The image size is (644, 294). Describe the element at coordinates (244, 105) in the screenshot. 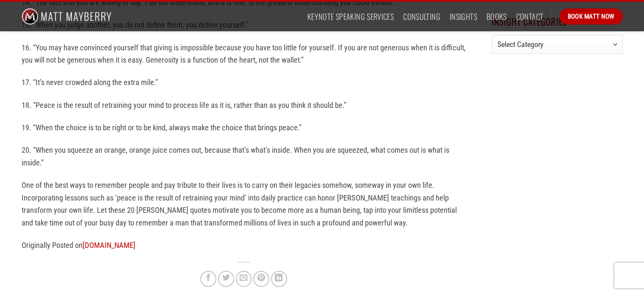

I see `p: 18. “Peace is the result of retraining your mind to process life as it is, rather than as you thi...` at that location.